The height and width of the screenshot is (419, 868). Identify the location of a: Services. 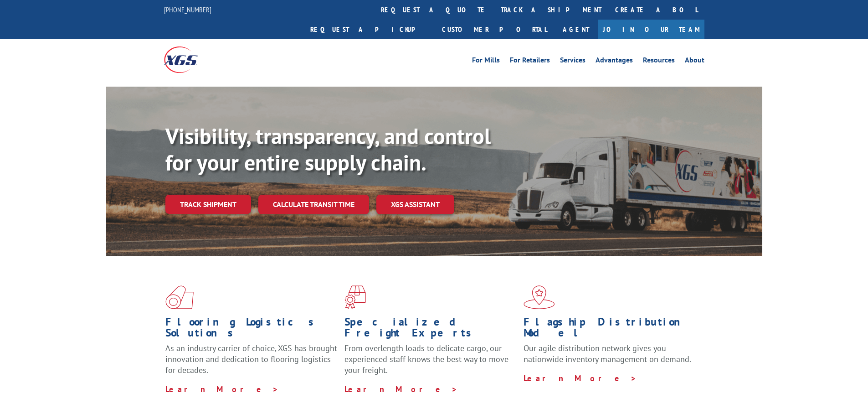
(573, 61).